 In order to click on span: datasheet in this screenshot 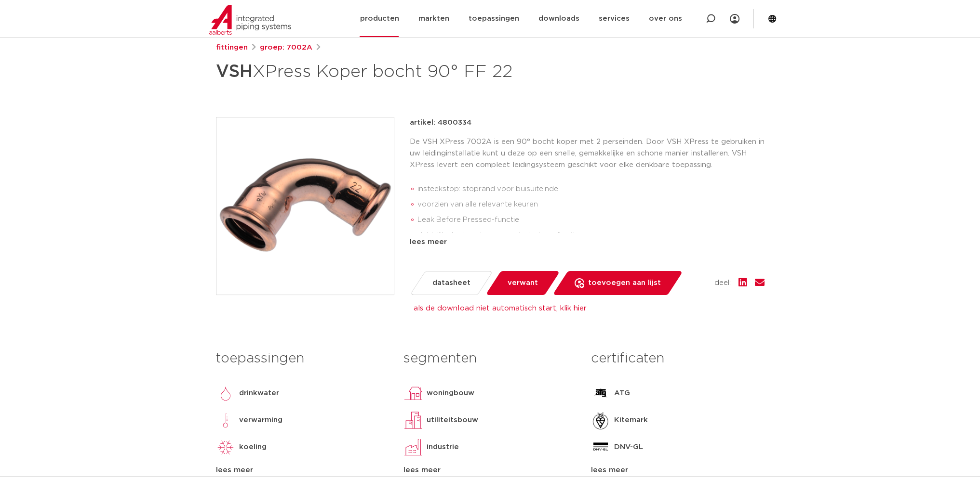, I will do `click(451, 283)`.